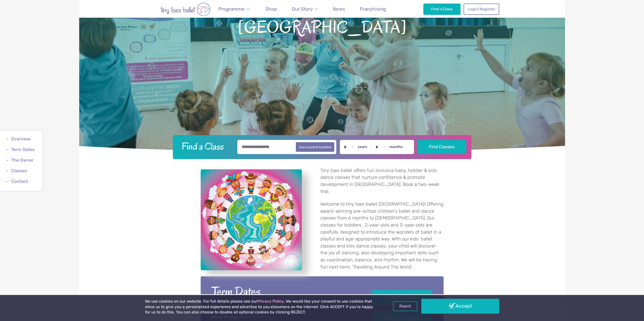 The height and width of the screenshot is (321, 644). What do you see at coordinates (338, 9) in the screenshot?
I see `span: News` at bounding box center [338, 9].